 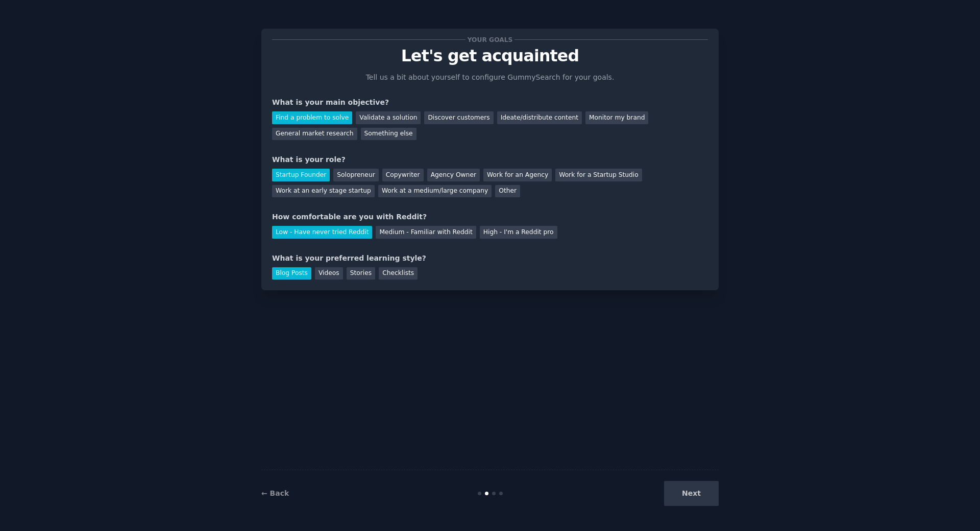 I want to click on div: Medium - Familiar with Reddit, so click(x=426, y=232).